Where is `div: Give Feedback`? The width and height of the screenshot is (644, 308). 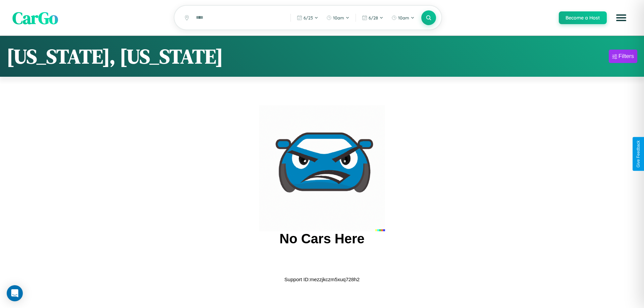 div: Give Feedback is located at coordinates (638, 154).